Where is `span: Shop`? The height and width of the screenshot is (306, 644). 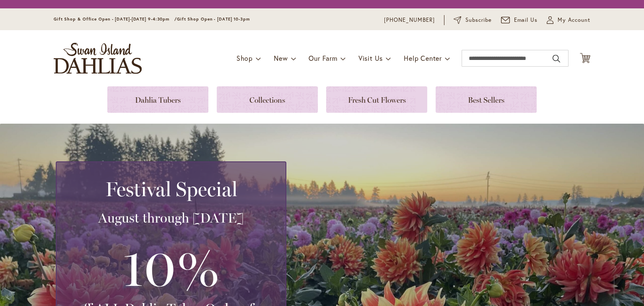
span: Shop is located at coordinates (244, 58).